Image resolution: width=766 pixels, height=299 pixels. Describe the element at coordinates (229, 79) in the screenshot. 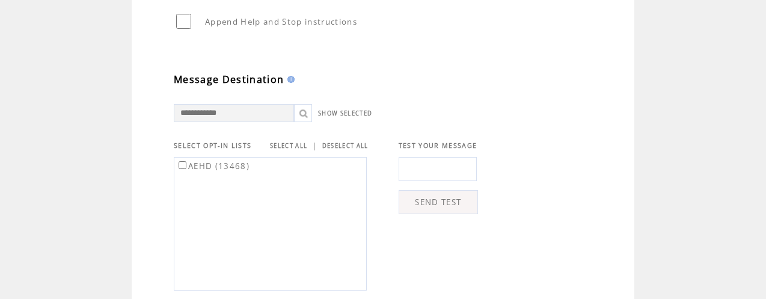

I see `span: Message Destination` at that location.